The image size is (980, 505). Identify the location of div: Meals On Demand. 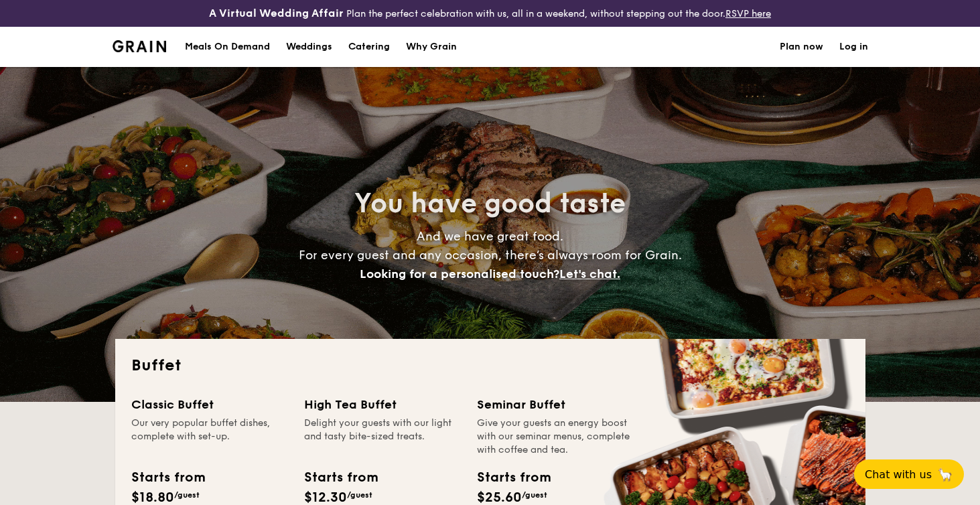
(227, 47).